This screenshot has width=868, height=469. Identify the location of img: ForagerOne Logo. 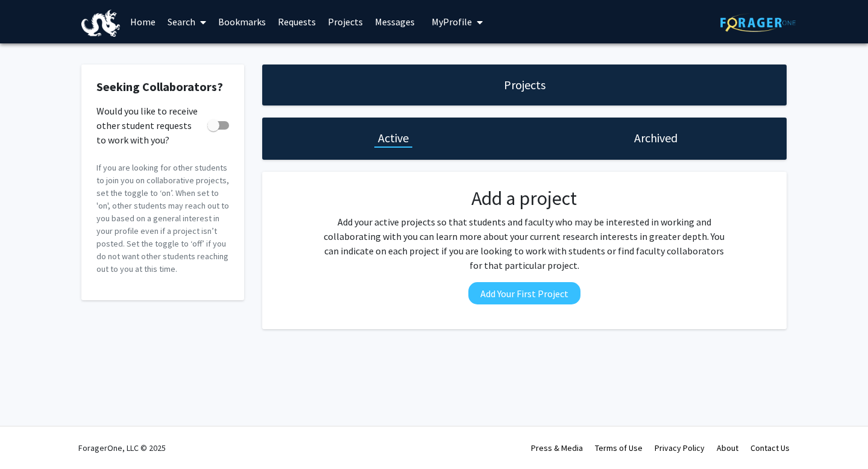
(757, 23).